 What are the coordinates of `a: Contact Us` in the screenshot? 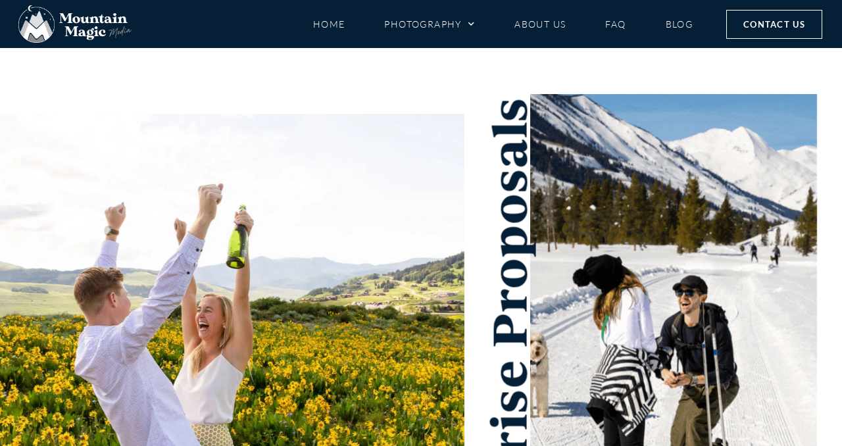 It's located at (774, 24).